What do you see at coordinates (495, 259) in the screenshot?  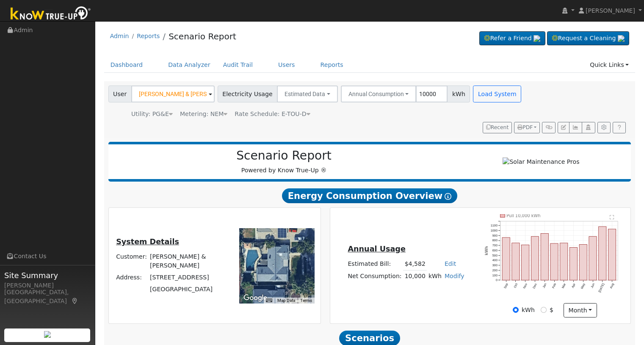 I see `text: 400` at bounding box center [495, 259].